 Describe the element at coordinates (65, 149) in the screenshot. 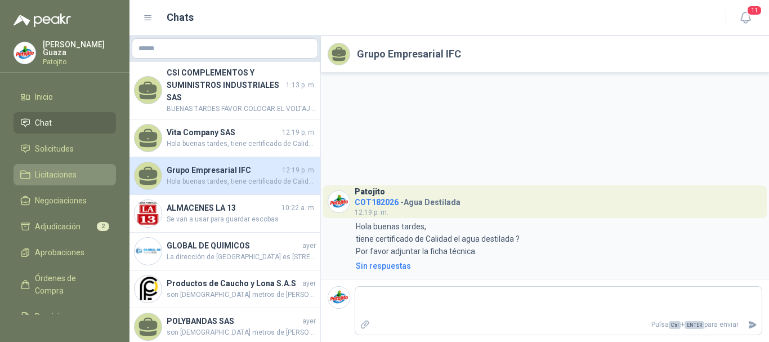

I see `a: Solicitudes` at that location.